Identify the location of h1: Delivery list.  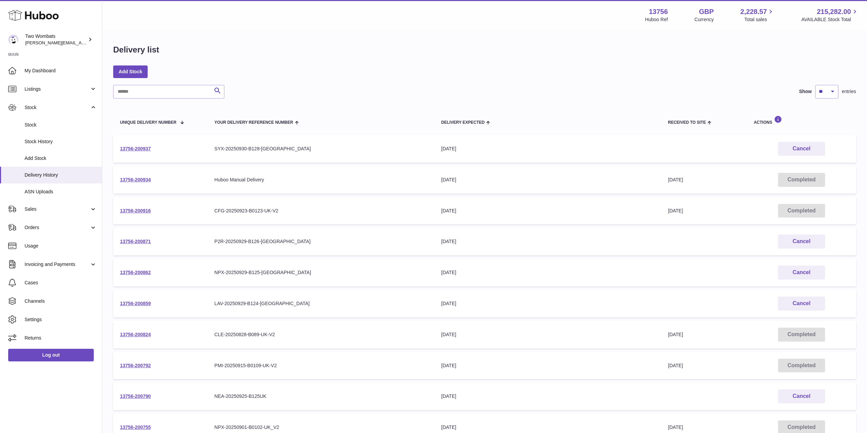
(136, 50).